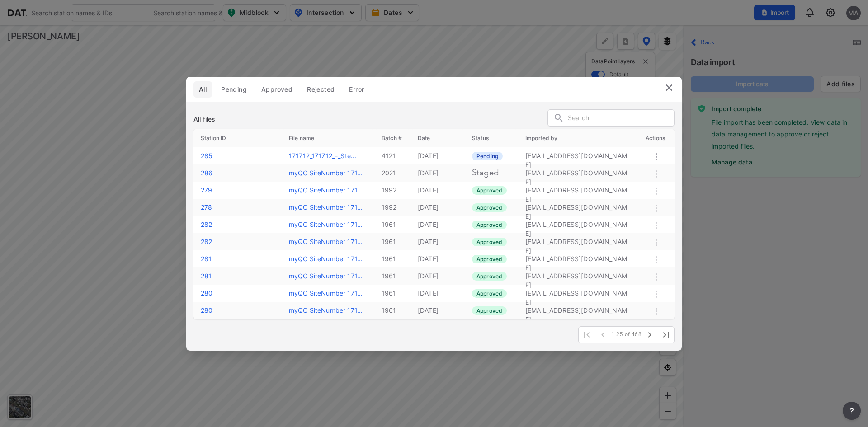  I want to click on label: myQC SiteNumber 17167502, so click(326, 190).